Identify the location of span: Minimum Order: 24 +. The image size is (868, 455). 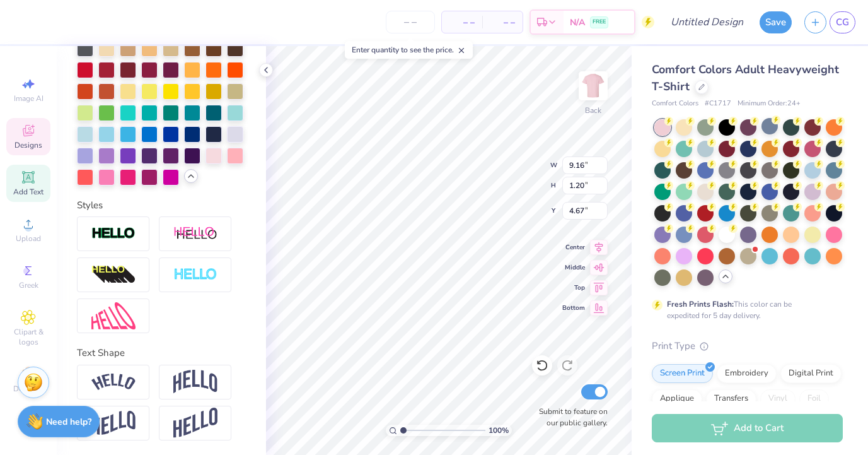
(770, 103).